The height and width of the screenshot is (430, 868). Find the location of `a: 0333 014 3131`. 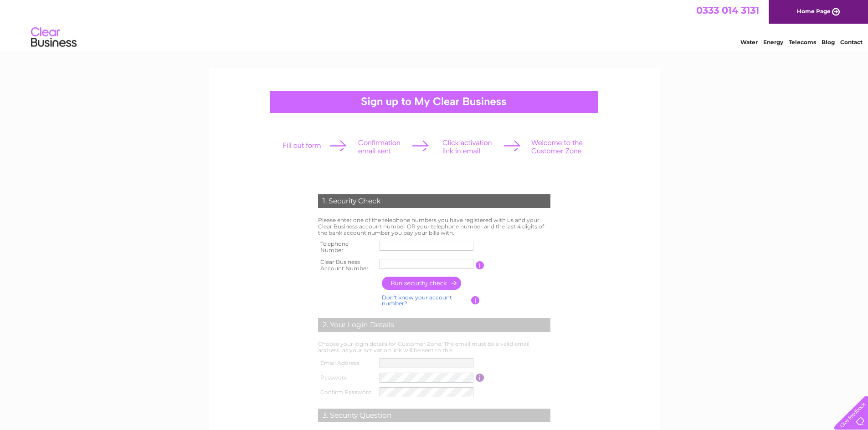

a: 0333 014 3131 is located at coordinates (728, 10).